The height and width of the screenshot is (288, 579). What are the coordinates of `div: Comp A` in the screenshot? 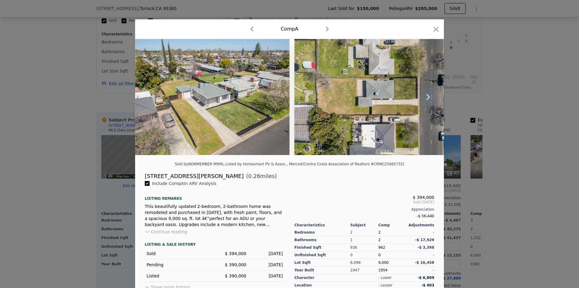 It's located at (290, 29).